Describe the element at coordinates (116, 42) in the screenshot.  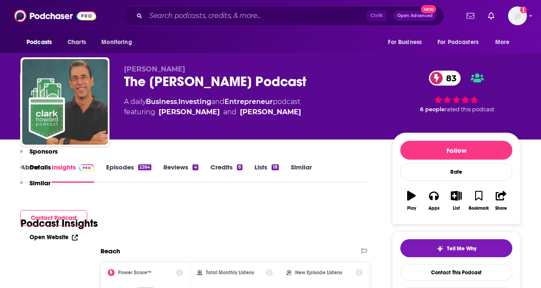
I see `span: Monitoring` at that location.